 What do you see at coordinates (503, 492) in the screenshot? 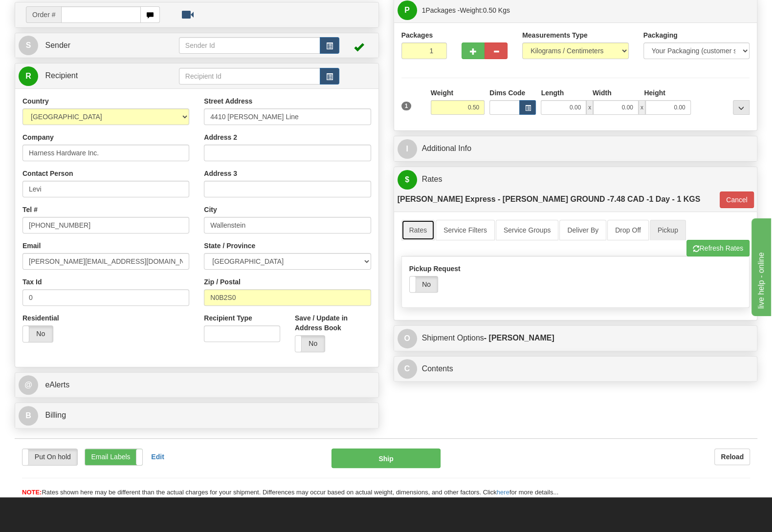
I see `a: here` at bounding box center [503, 492].